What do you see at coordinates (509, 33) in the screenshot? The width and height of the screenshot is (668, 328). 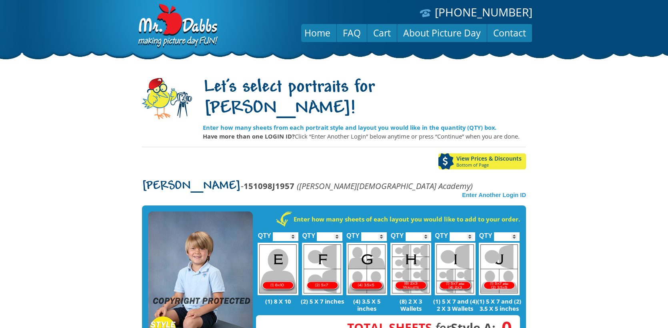 I see `a: Contact` at bounding box center [509, 33].